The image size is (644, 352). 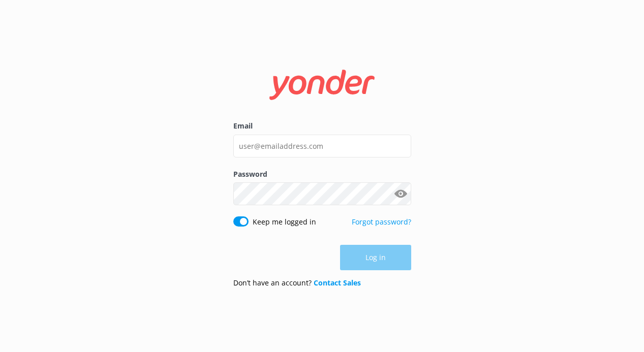 What do you see at coordinates (382, 222) in the screenshot?
I see `a: Forgot password?` at bounding box center [382, 222].